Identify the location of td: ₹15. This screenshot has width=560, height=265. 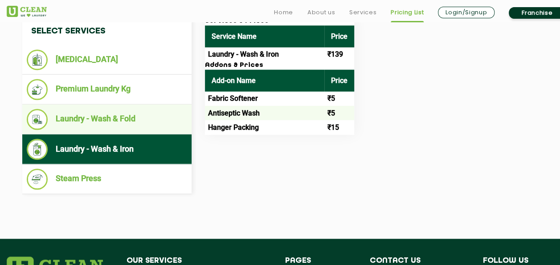
(339, 127).